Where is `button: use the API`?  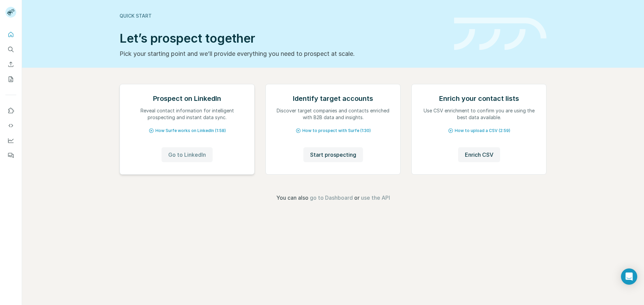
button: use the API is located at coordinates (375, 198).